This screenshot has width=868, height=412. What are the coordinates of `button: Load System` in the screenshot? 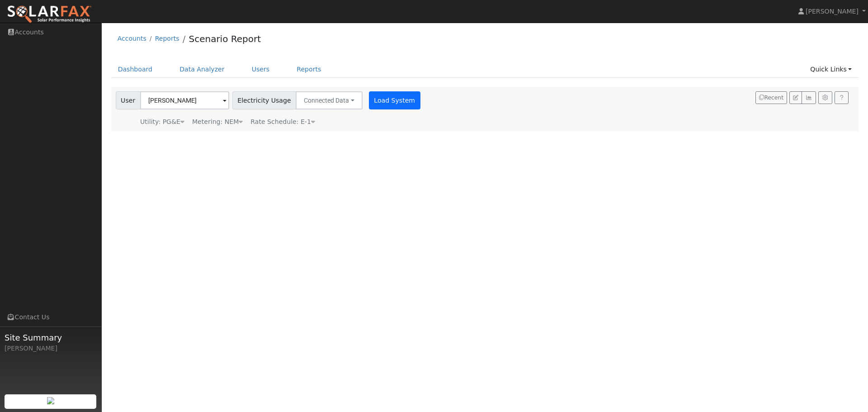 It's located at (394, 100).